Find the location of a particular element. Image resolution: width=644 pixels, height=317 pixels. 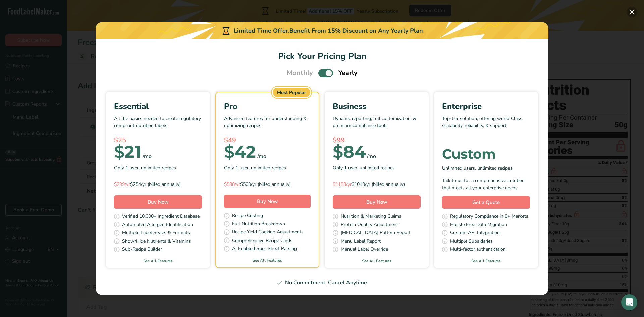

span: Regulatory Compliance in 8+ Markets is located at coordinates (489, 217).